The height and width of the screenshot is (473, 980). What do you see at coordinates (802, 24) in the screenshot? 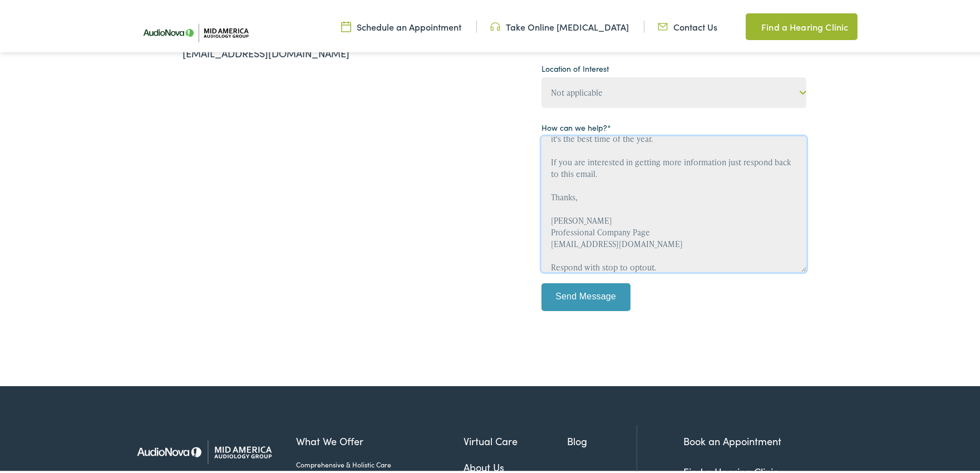
I see `a: Find a Hearing Clinic` at bounding box center [802, 24].